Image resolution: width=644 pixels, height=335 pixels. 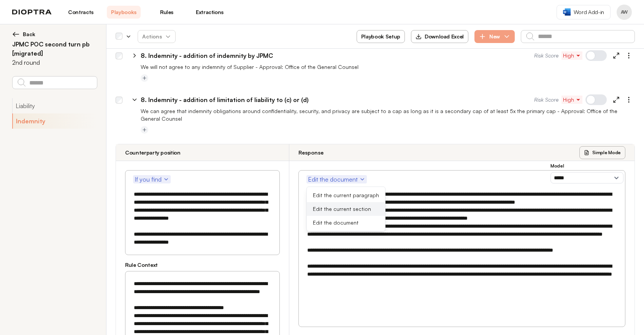 What do you see at coordinates (29, 35) in the screenshot?
I see `span: Back` at bounding box center [29, 35].